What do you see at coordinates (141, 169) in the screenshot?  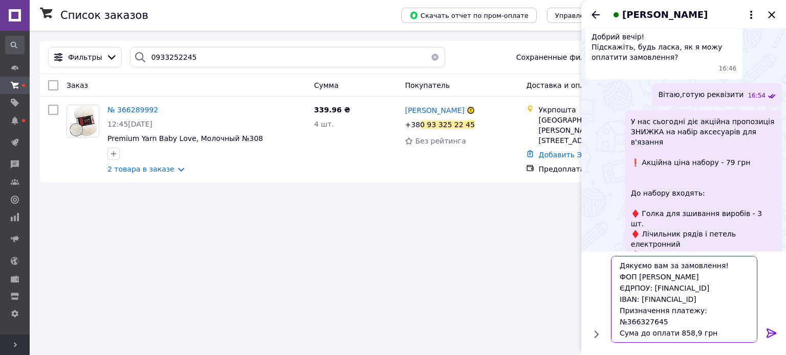 I see `a: 2 товара в заказе` at bounding box center [141, 169].